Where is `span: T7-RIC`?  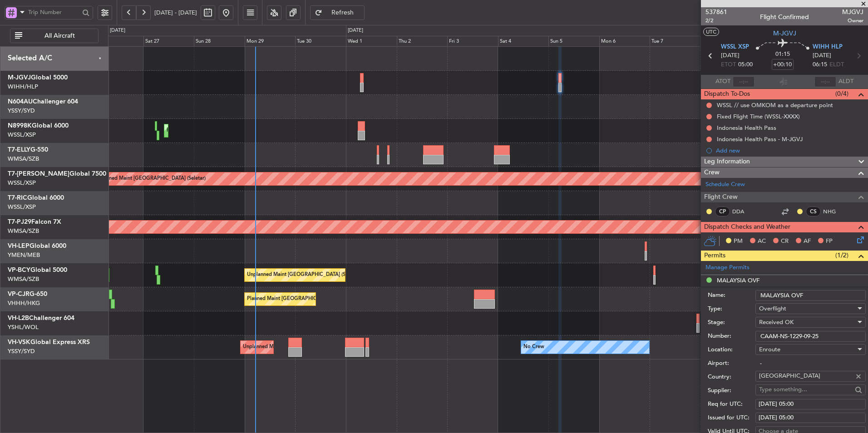 span: T7-RIC is located at coordinates (17, 198).